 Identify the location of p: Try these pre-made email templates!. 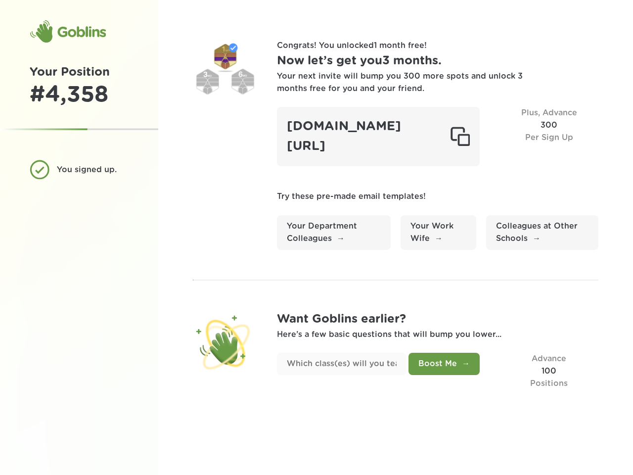
(437, 196).